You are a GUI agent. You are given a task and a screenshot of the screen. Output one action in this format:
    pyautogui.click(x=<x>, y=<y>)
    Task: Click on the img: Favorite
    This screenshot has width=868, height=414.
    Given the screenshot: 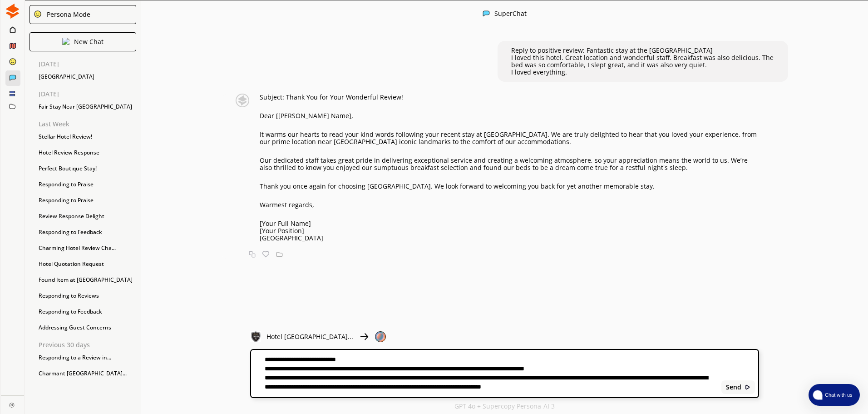 What is the action you would take?
    pyautogui.click(x=266, y=254)
    